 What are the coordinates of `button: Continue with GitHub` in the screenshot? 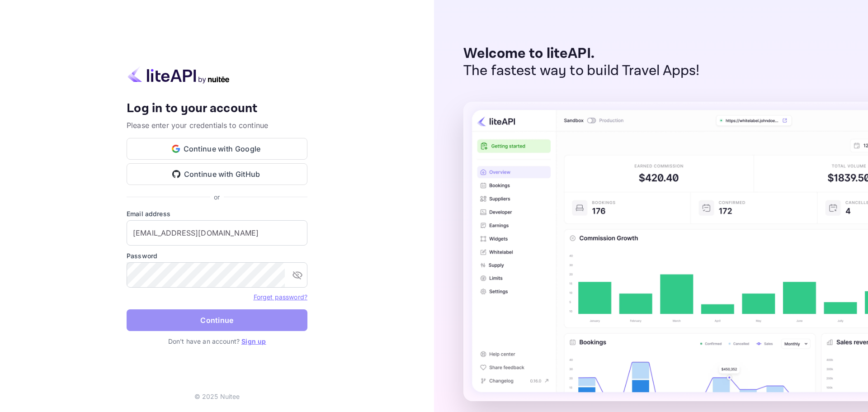 It's located at (217, 174).